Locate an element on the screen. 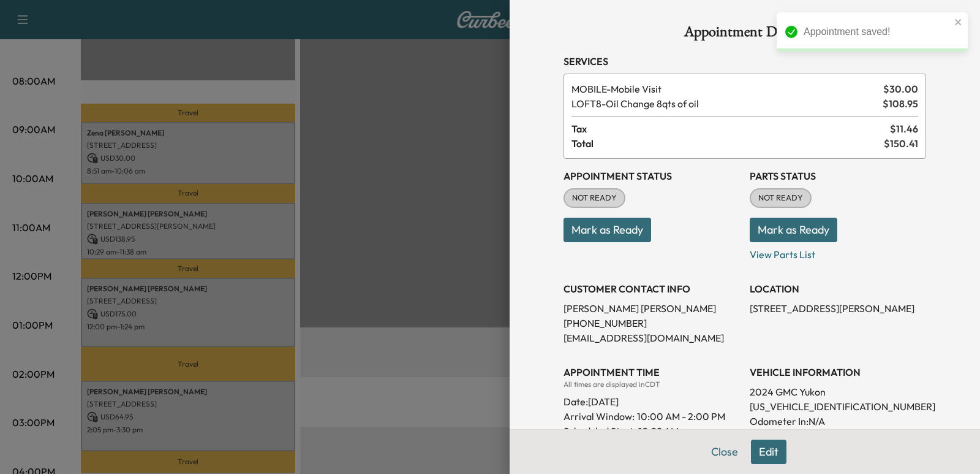 The height and width of the screenshot is (474, 980). span: $ 108.95 is located at coordinates (900, 104).